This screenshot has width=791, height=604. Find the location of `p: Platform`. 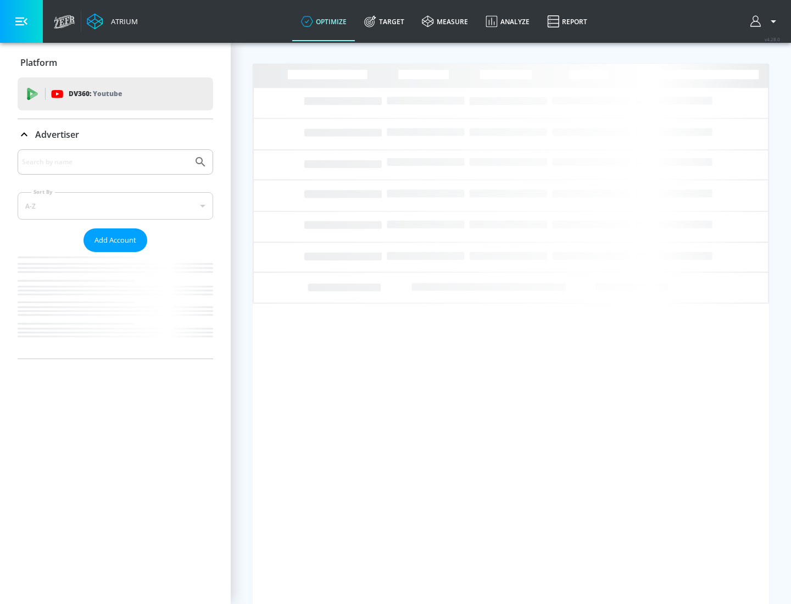

p: Platform is located at coordinates (38, 63).